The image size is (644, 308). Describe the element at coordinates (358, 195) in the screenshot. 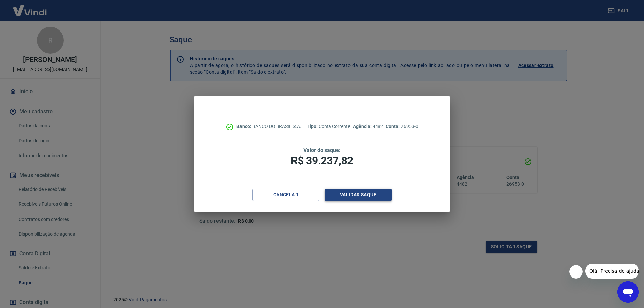

I see `button: Validar saque` at that location.